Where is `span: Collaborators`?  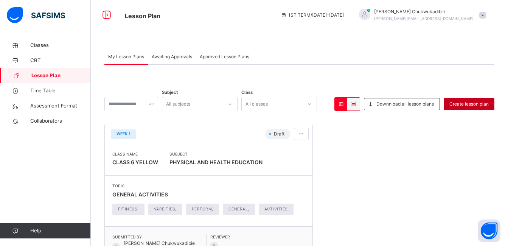
span: Collaborators is located at coordinates (60, 121).